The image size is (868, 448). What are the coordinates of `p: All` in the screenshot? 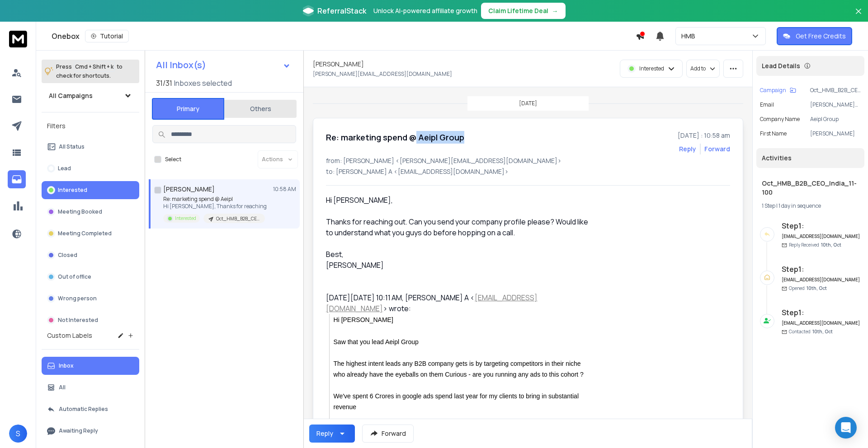 It's located at (62, 388).